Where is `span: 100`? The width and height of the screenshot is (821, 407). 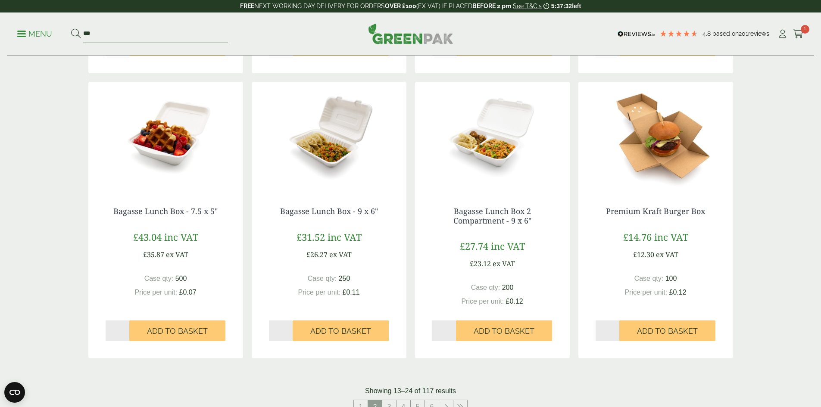
span: 100 is located at coordinates (671, 278).